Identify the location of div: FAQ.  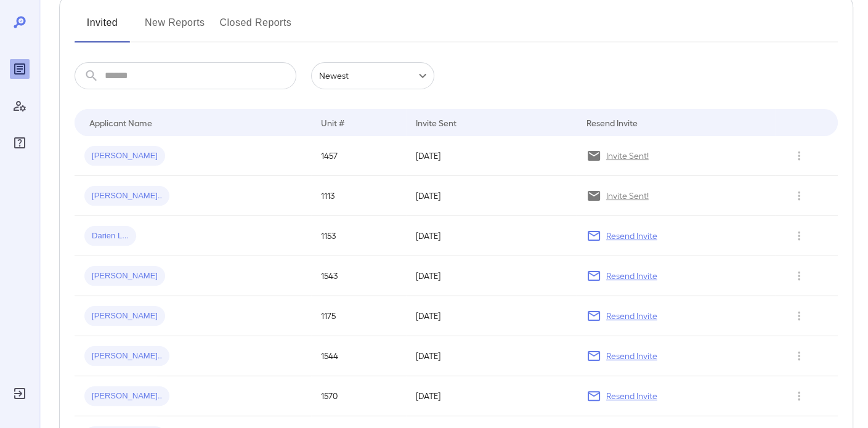
(19, 143).